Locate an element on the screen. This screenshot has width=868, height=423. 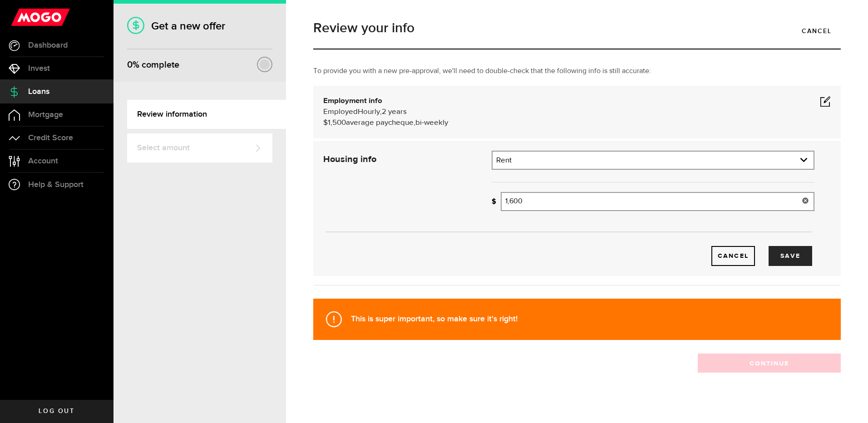
h1: Get a new offer is located at coordinates (200, 26).